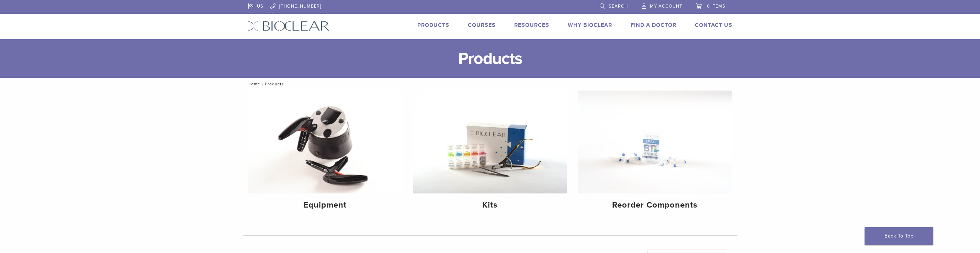  I want to click on a: Resources, so click(532, 25).